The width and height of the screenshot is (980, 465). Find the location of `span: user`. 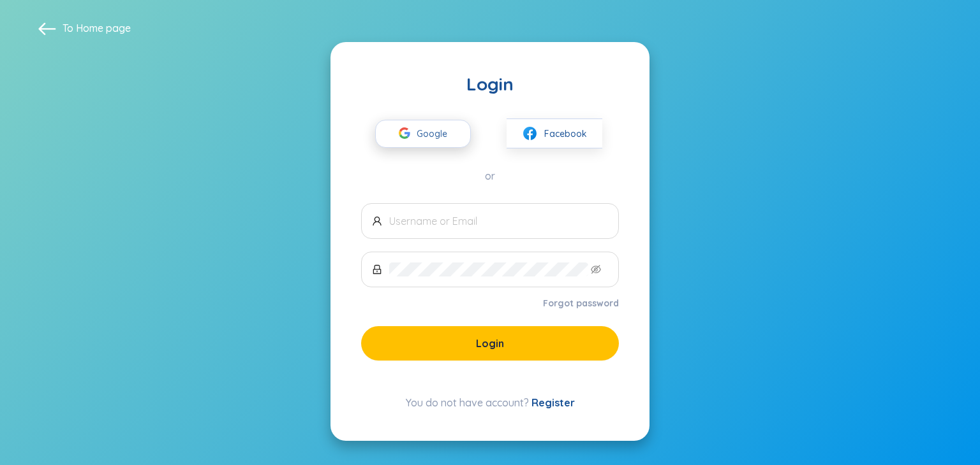

span: user is located at coordinates (377, 221).